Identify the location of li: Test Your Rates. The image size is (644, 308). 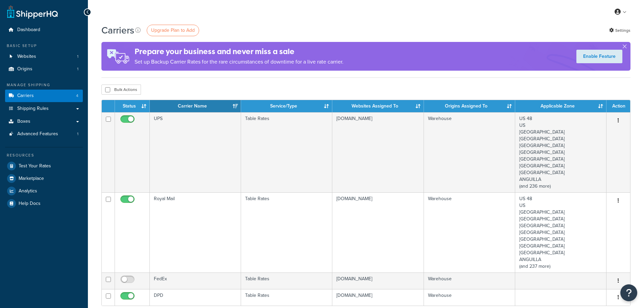
(44, 166).